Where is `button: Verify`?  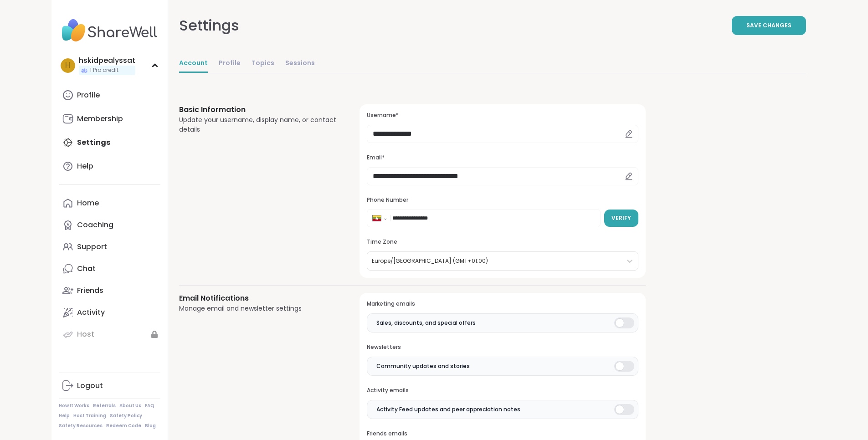
button: Verify is located at coordinates (622, 218).